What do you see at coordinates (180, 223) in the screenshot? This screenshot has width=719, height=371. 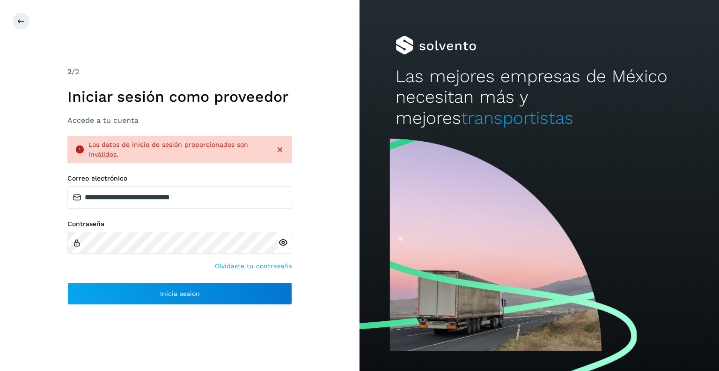 I see `label: Contraseña` at bounding box center [180, 223].